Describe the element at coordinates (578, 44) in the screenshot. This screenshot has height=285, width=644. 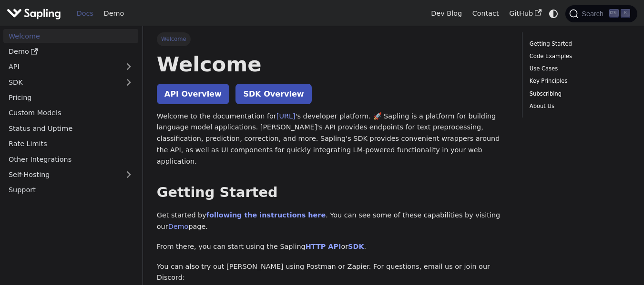
I see `a: Getting Started` at that location.